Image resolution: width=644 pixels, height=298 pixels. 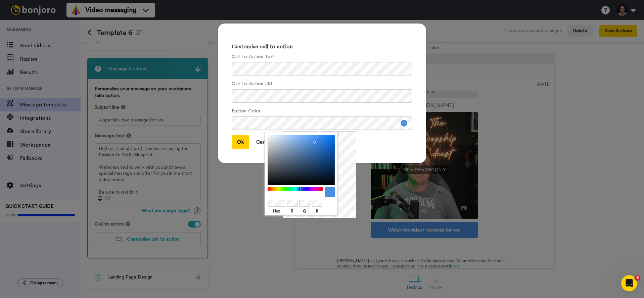 What do you see at coordinates (638, 278) in the screenshot?
I see `span: 5` at bounding box center [638, 278].